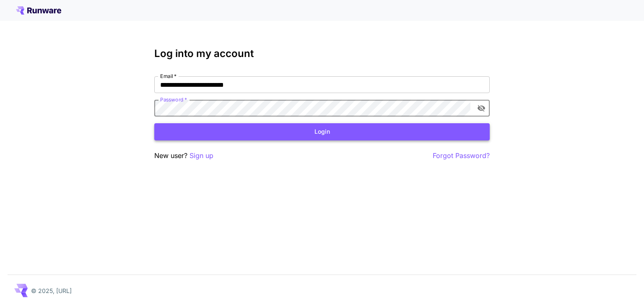  Describe the element at coordinates (201, 156) in the screenshot. I see `button: Sign up` at that location.